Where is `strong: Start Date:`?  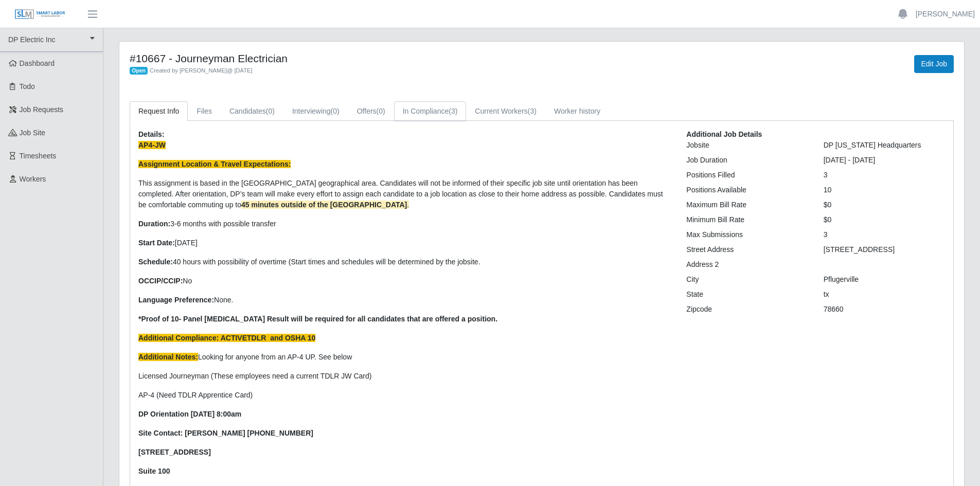 strong: Start Date: is located at coordinates (156, 243).